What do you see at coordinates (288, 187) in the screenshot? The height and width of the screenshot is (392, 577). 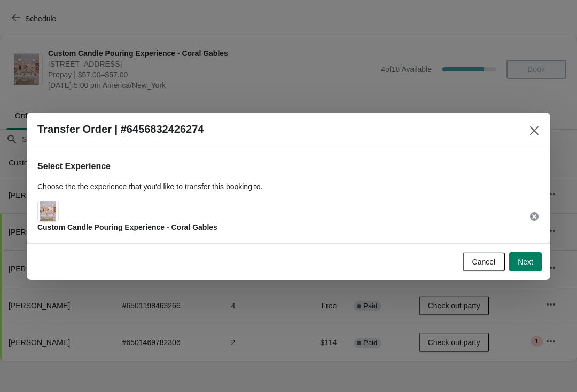 I see `p: Choose the the experience that you'd like to transfer this booking to.` at bounding box center [288, 187].